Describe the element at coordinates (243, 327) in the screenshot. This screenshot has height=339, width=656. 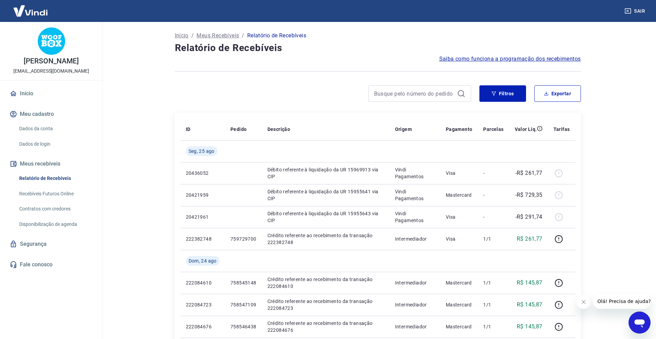
I see `p: 758546438` at that location.